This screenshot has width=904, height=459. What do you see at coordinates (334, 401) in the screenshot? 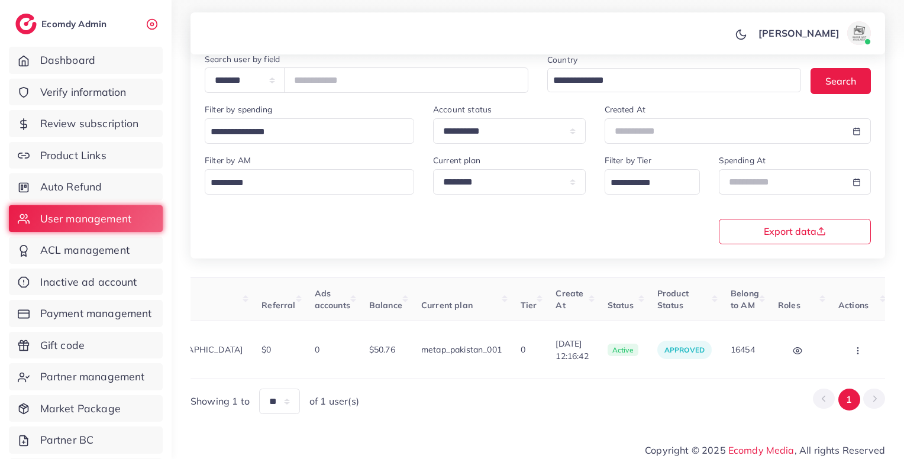
I see `span: of 1 user(s)` at bounding box center [334, 401].